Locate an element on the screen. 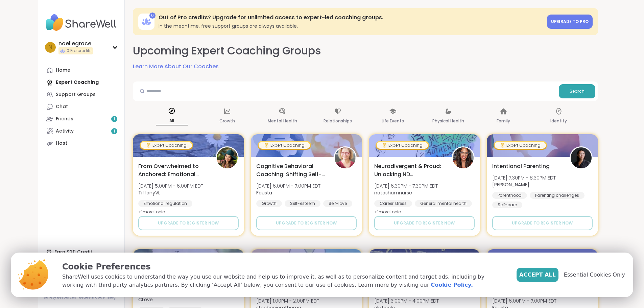 The width and height of the screenshot is (644, 308). div: Self-esteem is located at coordinates (303, 203).